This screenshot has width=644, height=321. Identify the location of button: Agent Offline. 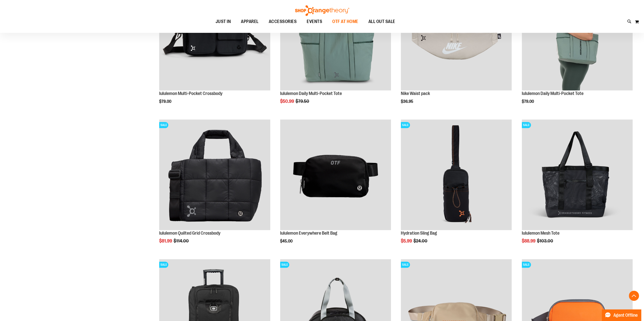
(621, 315).